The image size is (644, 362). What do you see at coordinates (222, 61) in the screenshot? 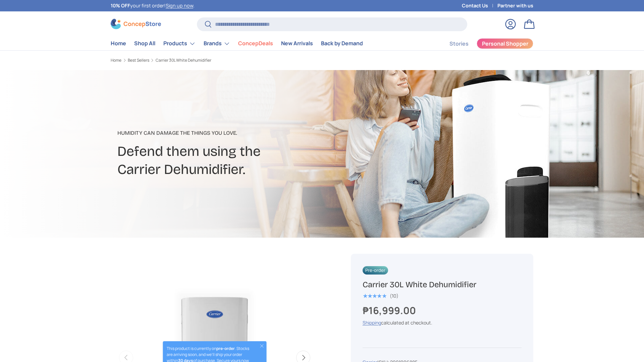
I see `nav: Breadcrumbs` at bounding box center [222, 61].